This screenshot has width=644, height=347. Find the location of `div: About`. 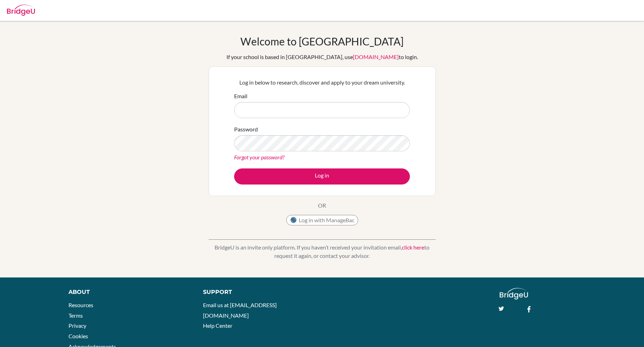

div: About is located at coordinates (128, 292).